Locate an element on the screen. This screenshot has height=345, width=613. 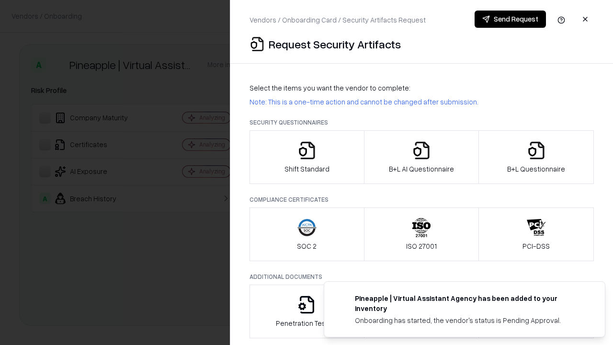
button: PCI-DSS is located at coordinates (536, 234).